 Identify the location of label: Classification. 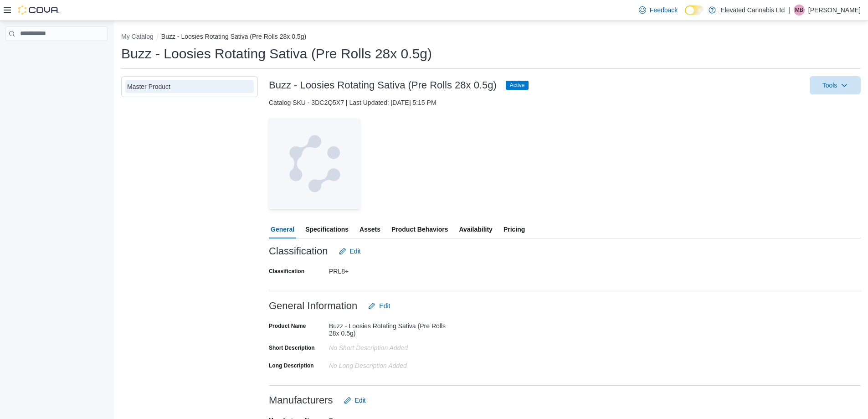
(287, 272).